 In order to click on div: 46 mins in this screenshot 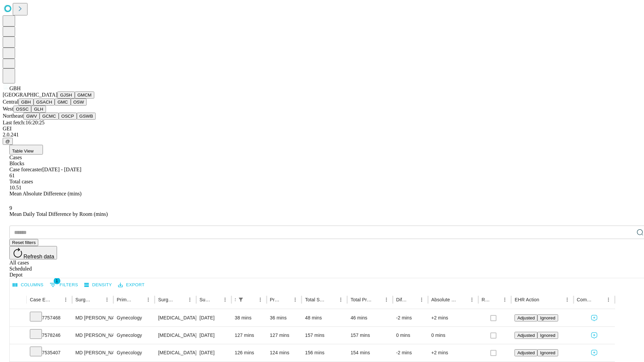, I will do `click(370, 318)`.